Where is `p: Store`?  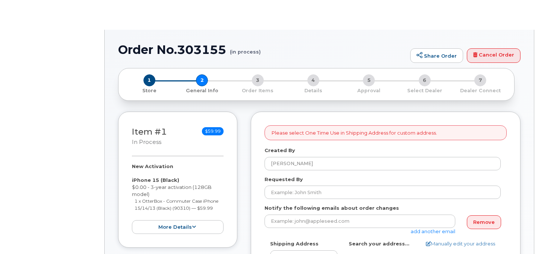
p: Store is located at coordinates (149, 91).